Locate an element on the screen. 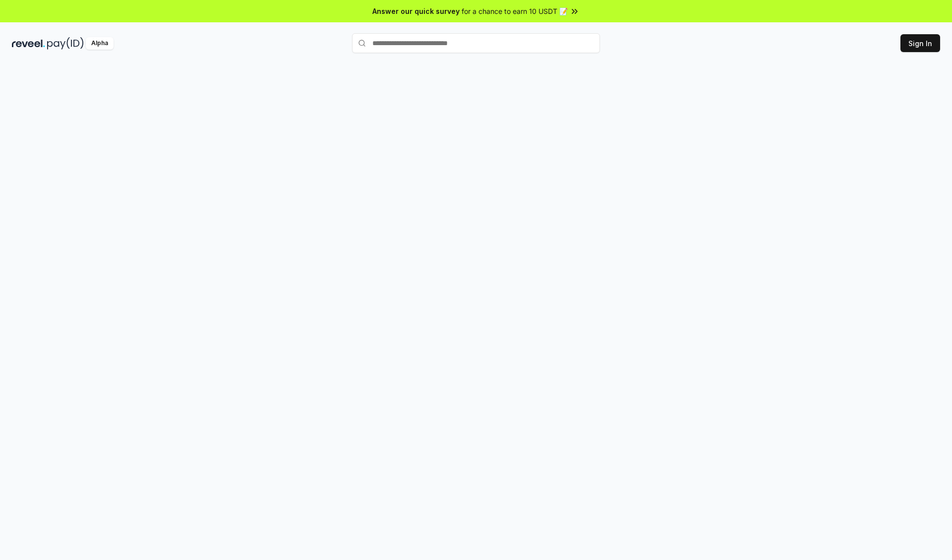 The height and width of the screenshot is (560, 952). img: reveel_dark is located at coordinates (28, 43).